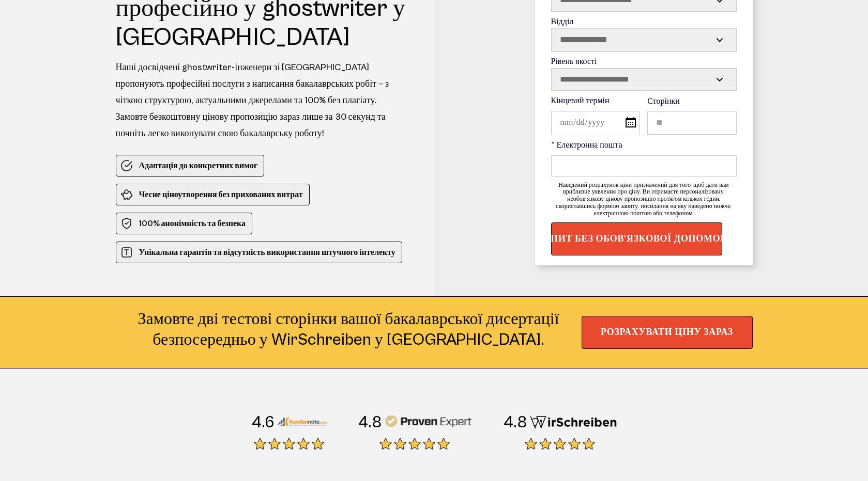 Image resolution: width=868 pixels, height=481 pixels. I want to click on font: Замовте безкоштовну цінову пропозицію зараз лише за 30 секунд та почніть легко виконувати свою ба..., so click(251, 125).